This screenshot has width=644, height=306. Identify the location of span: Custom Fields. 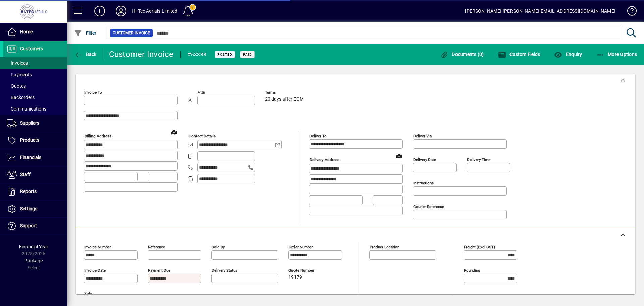
(519, 54).